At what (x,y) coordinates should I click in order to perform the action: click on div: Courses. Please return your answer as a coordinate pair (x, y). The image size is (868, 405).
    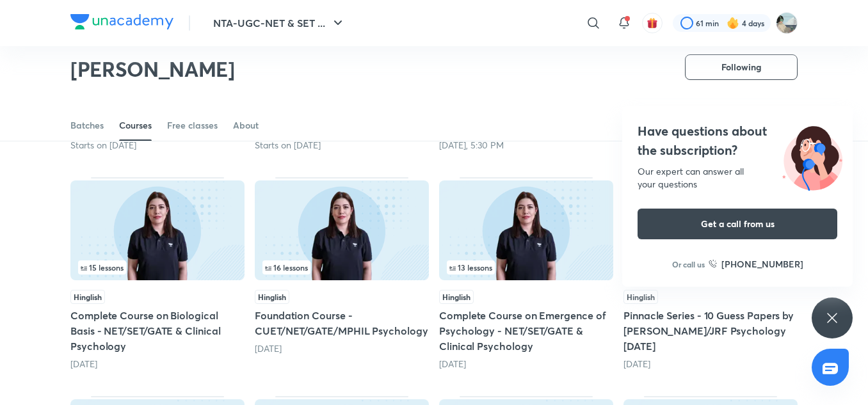
    Looking at the image, I should click on (135, 125).